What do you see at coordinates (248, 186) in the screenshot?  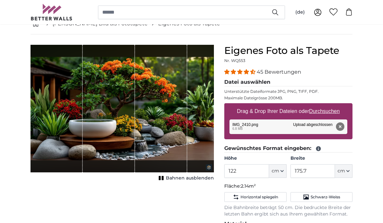 I see `span: 2.14m²` at bounding box center [248, 186].